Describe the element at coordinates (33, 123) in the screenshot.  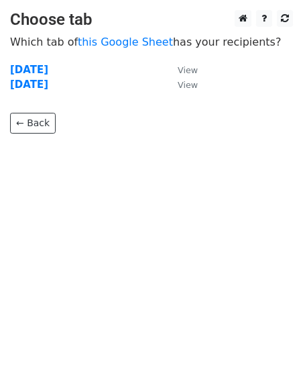
I see `a: ← Back` at that location.